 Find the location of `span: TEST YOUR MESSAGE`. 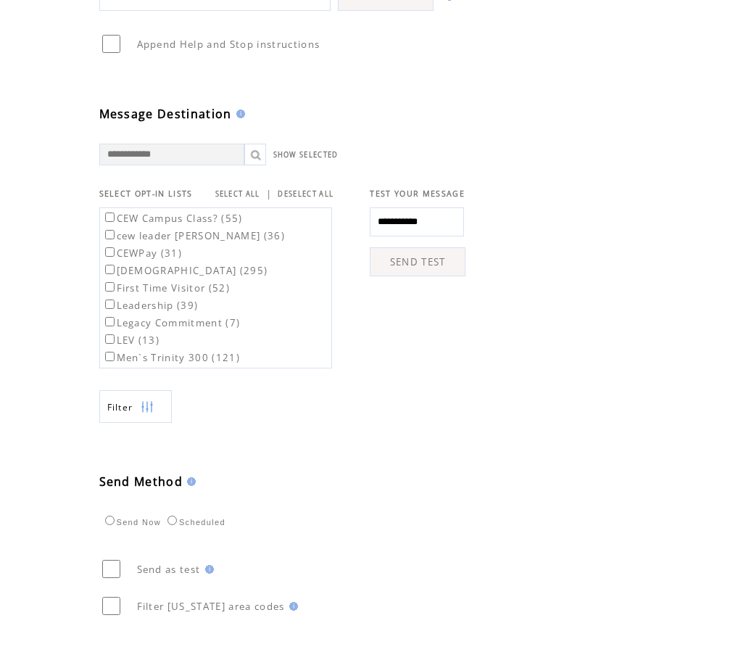

span: TEST YOUR MESSAGE is located at coordinates (417, 194).